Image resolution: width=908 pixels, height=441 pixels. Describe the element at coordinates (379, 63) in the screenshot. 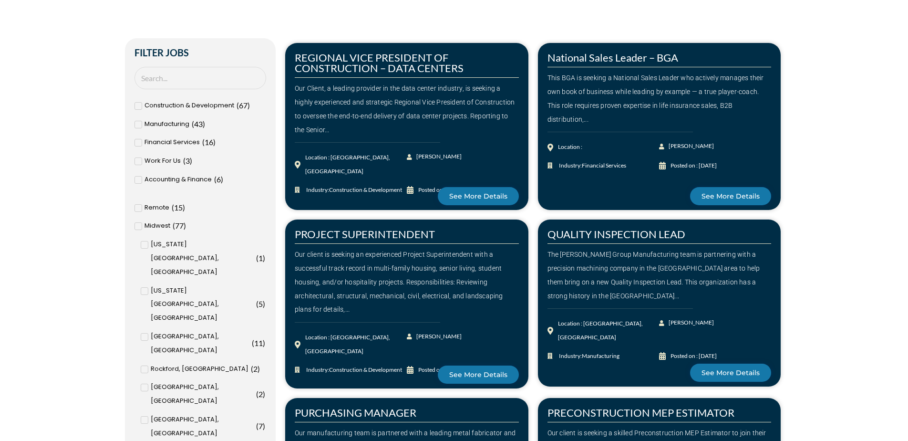

I see `a: REGIONAL VICE PRESIDENT OF CONSTRUCTION – DATA CENTERS` at that location.